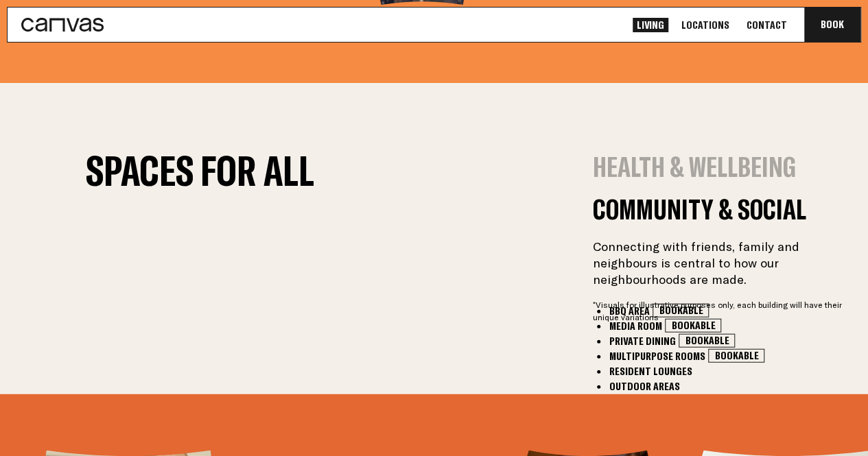 The image size is (868, 456). What do you see at coordinates (650, 25) in the screenshot?
I see `a: Living` at bounding box center [650, 25].